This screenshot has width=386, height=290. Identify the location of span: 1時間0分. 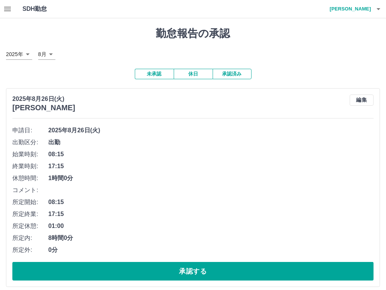
(211, 178).